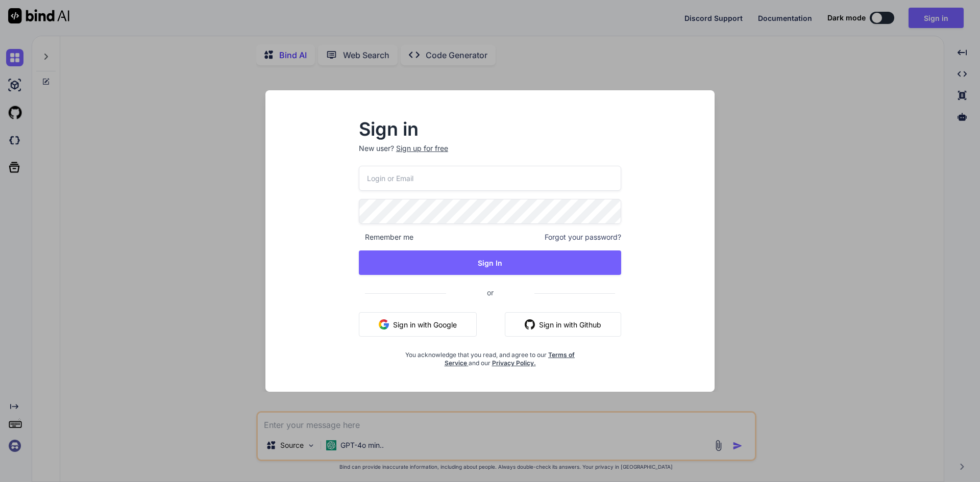 The height and width of the screenshot is (482, 980). I want to click on button: Sign in with Github, so click(563, 325).